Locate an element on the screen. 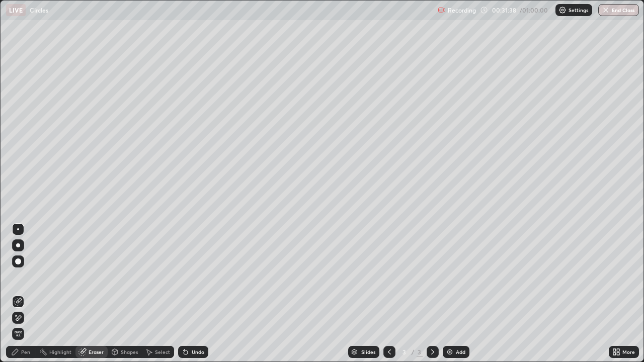 This screenshot has width=644, height=362. img: add-slide-button is located at coordinates (450, 352).